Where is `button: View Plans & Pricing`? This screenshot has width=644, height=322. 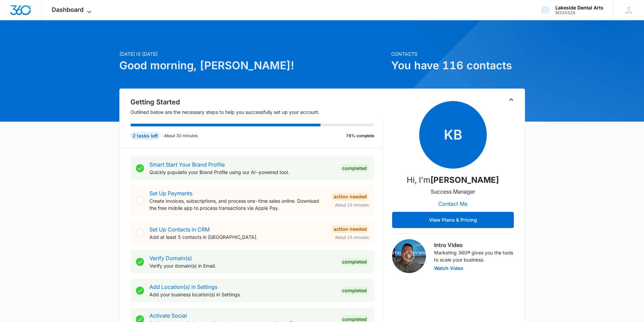 button: View Plans & Pricing is located at coordinates (453, 220).